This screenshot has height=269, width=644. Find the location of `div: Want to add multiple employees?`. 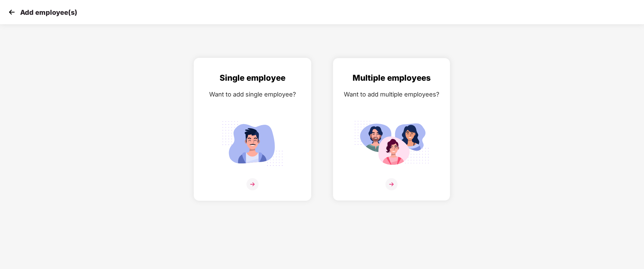

div: Want to add multiple employees? is located at coordinates (391, 94).